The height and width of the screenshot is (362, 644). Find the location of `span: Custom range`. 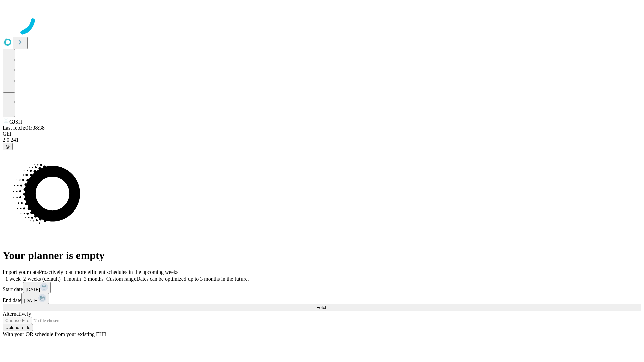

span: Custom range is located at coordinates (121, 279).